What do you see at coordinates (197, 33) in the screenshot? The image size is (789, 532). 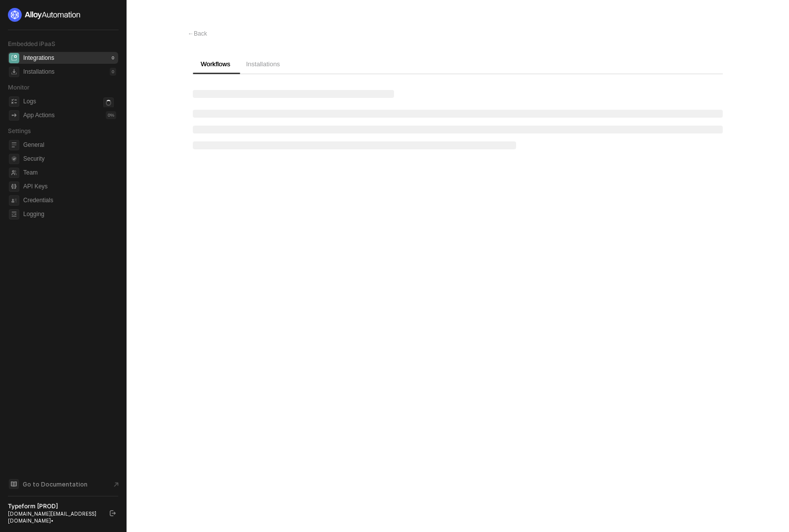 I see `div: Back` at bounding box center [197, 33].